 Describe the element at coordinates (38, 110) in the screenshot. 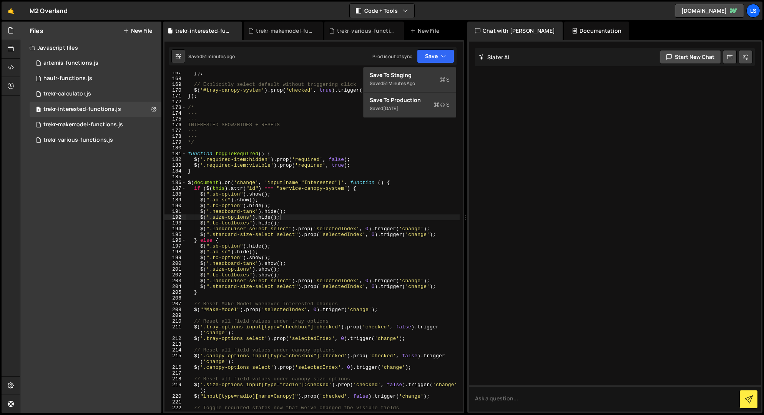

I see `span: 1` at that location.